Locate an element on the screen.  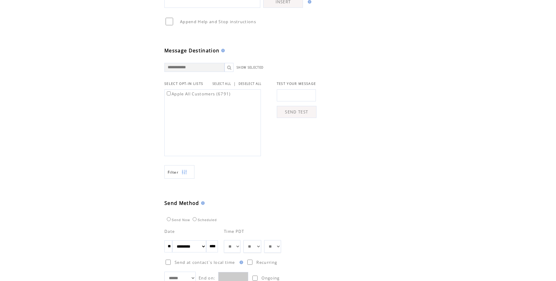
img: filters.png is located at coordinates (184, 172).